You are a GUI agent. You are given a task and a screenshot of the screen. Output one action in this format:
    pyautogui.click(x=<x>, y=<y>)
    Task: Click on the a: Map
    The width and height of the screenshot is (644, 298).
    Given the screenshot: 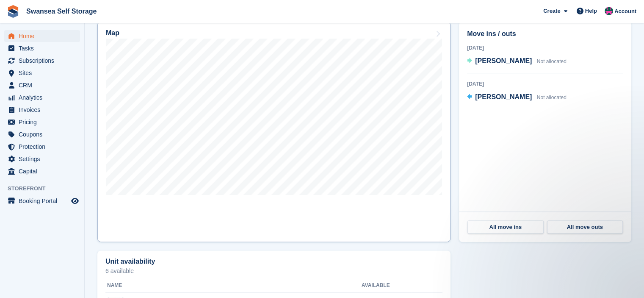 What is the action you would take?
    pyautogui.click(x=274, y=132)
    